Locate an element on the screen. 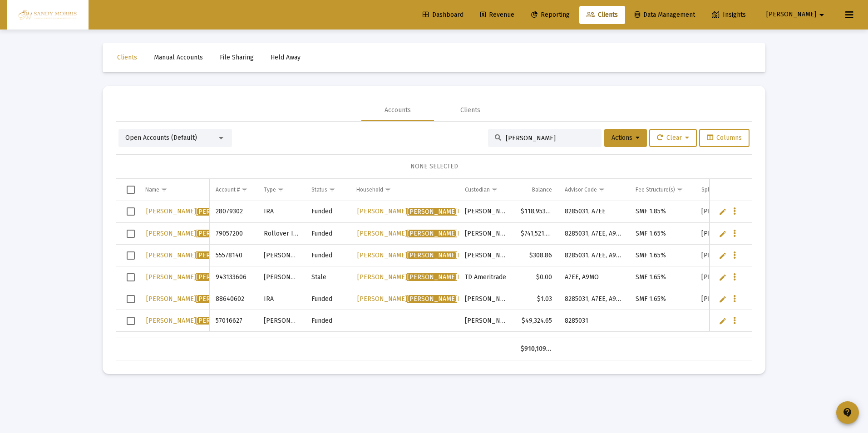 The width and height of the screenshot is (868, 433). td: $308.86 is located at coordinates (536, 255).